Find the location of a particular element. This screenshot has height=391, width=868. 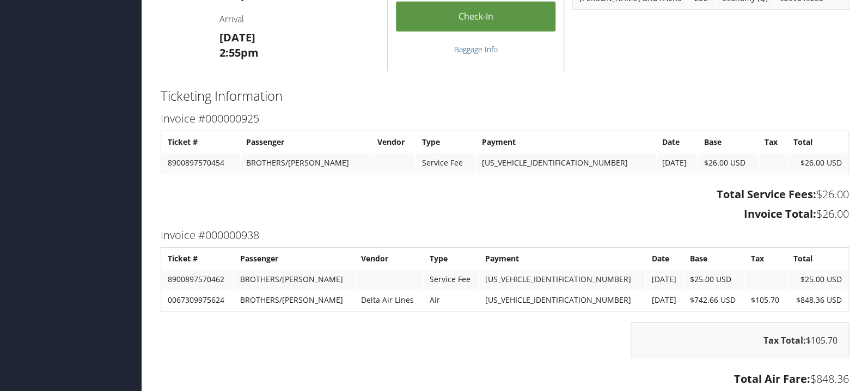

td: $848.36 USD is located at coordinates (817, 300).